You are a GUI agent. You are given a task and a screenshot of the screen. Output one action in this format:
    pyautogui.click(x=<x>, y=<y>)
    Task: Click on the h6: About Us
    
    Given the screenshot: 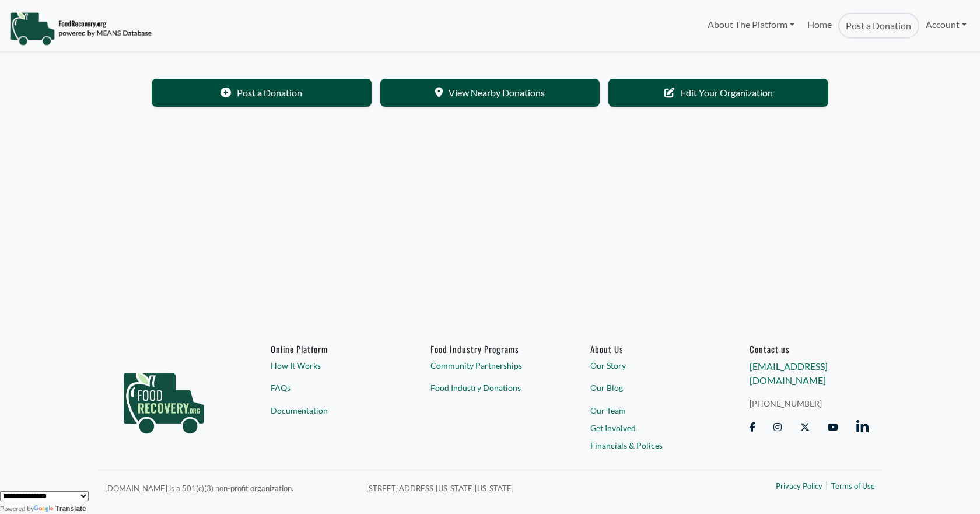 What is the action you would take?
    pyautogui.click(x=650, y=349)
    